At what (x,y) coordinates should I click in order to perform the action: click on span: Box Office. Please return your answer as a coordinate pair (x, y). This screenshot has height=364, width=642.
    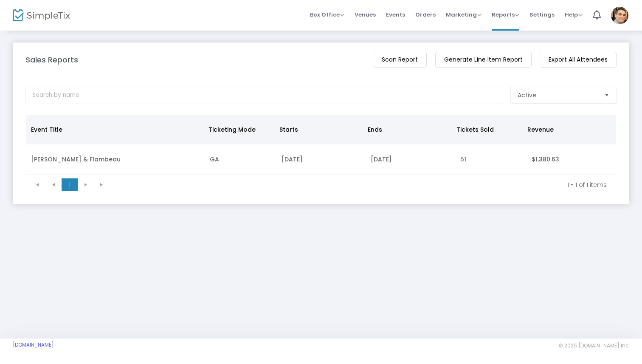
    Looking at the image, I should click on (327, 15).